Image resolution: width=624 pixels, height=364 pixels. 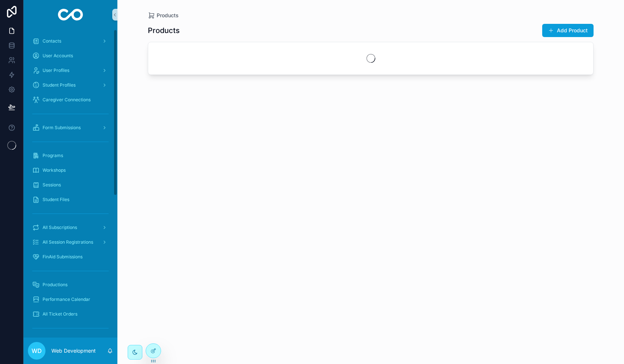 What do you see at coordinates (71, 56) in the screenshot?
I see `a: User Accounts` at bounding box center [71, 56].